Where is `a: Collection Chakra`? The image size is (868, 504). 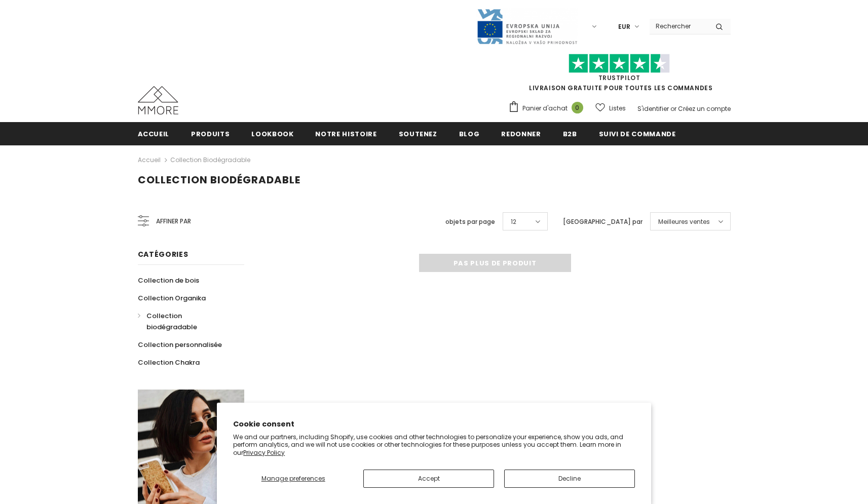 a: Collection Chakra is located at coordinates (169, 362).